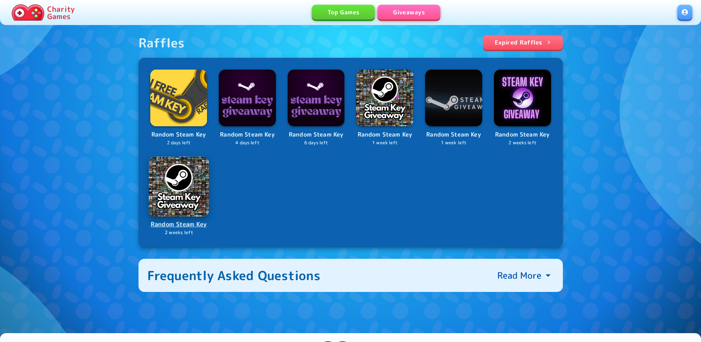  Describe the element at coordinates (343, 12) in the screenshot. I see `a: Top Games` at that location.